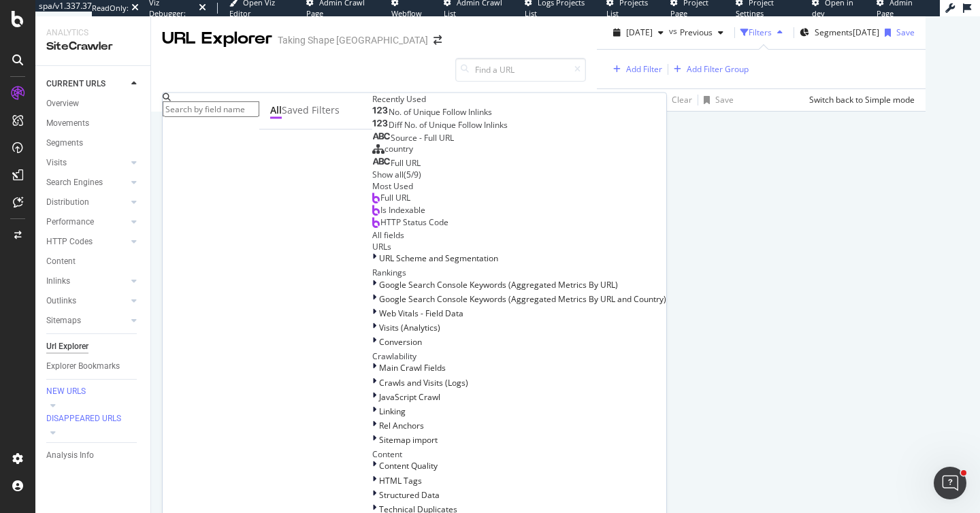 Image resolution: width=980 pixels, height=513 pixels. I want to click on span: vs, so click(675, 31).